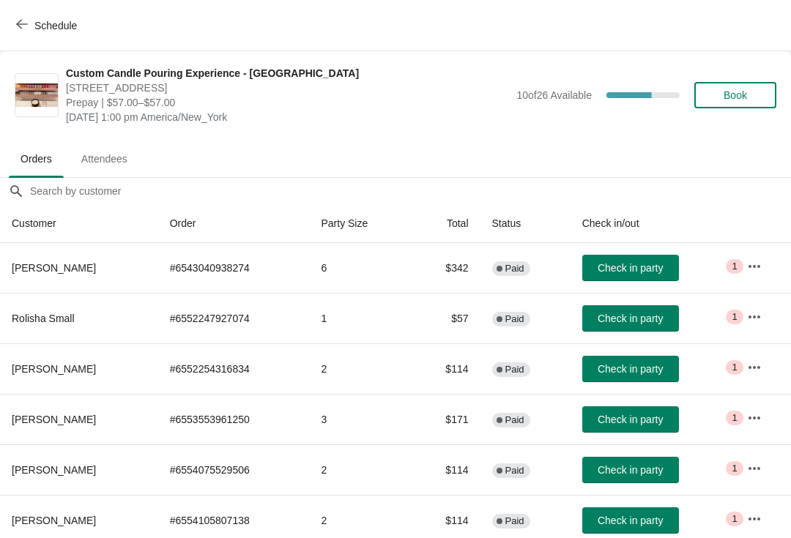 The width and height of the screenshot is (791, 538). I want to click on th: Status, so click(525, 223).